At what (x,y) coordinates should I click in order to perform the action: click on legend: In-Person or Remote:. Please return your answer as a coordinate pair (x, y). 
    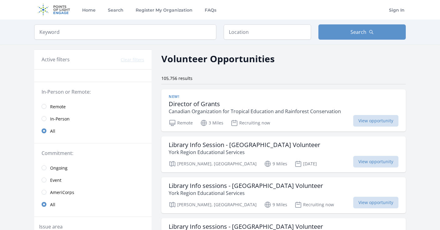
    Looking at the image, I should click on (93, 92).